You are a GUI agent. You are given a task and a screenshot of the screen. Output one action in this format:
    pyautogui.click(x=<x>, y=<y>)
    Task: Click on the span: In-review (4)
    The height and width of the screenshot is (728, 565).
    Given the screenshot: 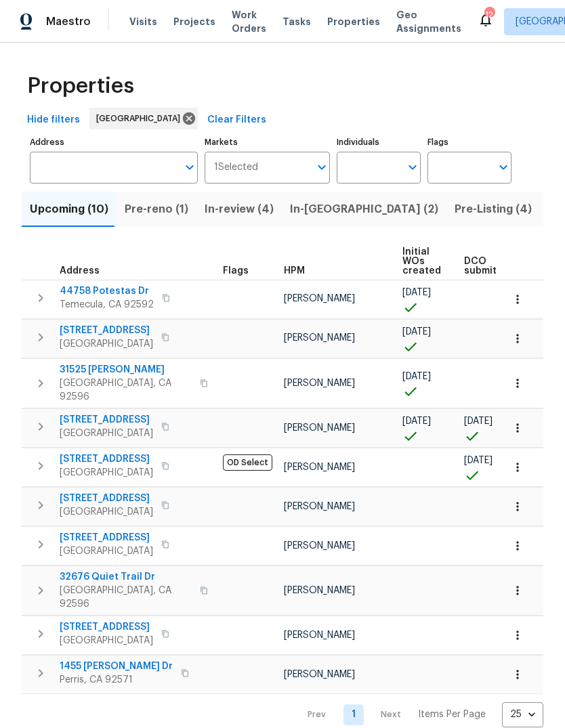 What is the action you would take?
    pyautogui.click(x=239, y=209)
    